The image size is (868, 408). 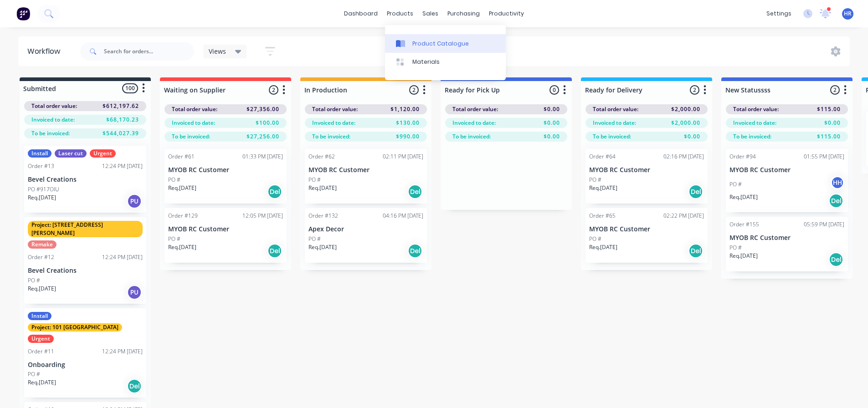 What do you see at coordinates (85, 179) in the screenshot?
I see `p: Bevel Creations` at bounding box center [85, 179].